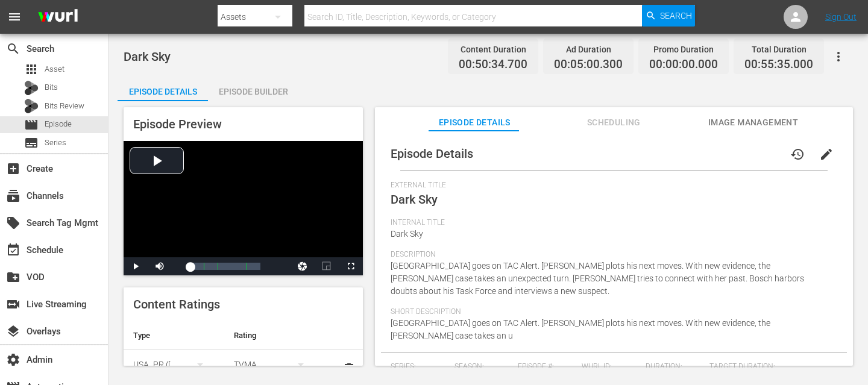 The height and width of the screenshot is (385, 868). What do you see at coordinates (420, 367) in the screenshot?
I see `span: Series:` at bounding box center [420, 367].